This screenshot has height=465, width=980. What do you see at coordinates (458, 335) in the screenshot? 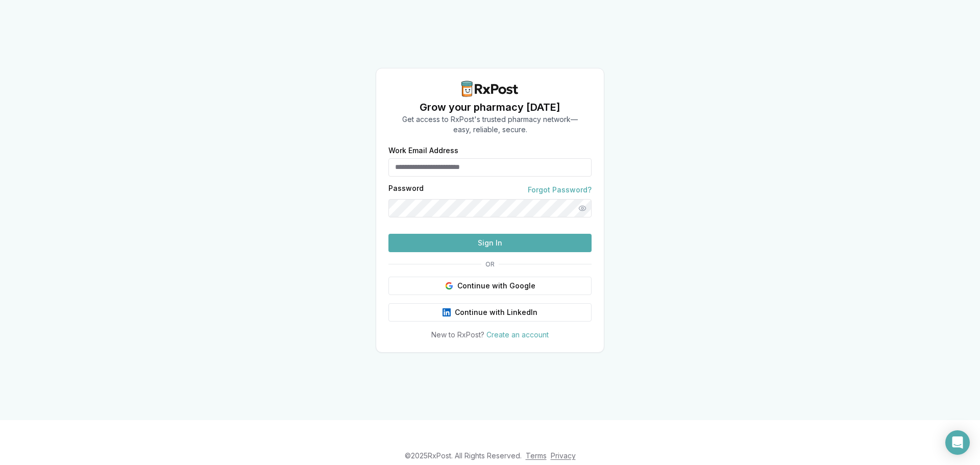
I see `span: New to RxPost?` at bounding box center [458, 335].